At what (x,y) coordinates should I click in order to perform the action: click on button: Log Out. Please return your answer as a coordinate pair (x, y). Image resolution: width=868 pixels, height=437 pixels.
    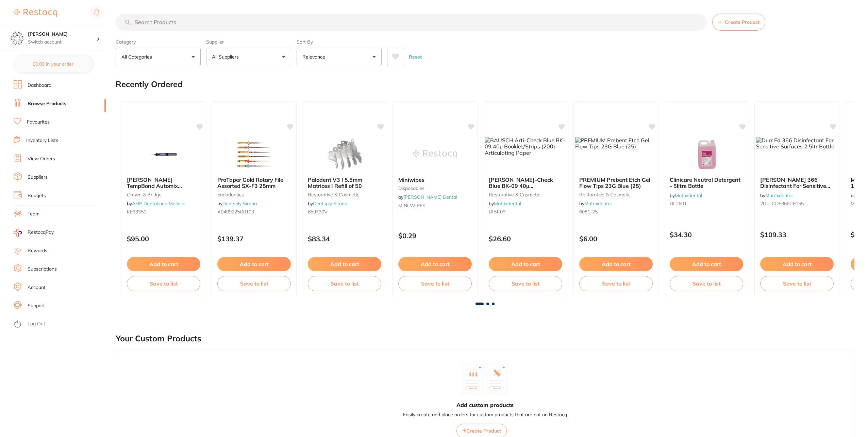
    Looking at the image, I should click on (59, 324).